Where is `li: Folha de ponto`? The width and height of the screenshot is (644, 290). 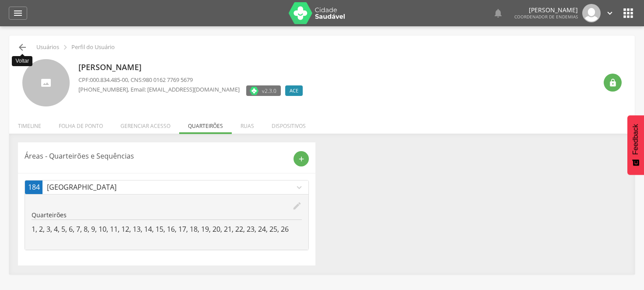
li: Folha de ponto is located at coordinates (81, 124).